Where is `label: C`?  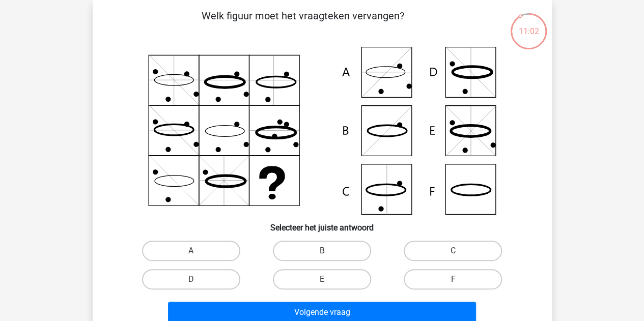
label: C is located at coordinates (453, 250).